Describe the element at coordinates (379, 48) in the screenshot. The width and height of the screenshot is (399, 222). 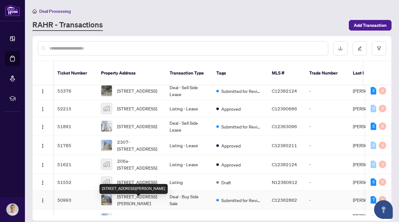
I see `button: filter` at that location.